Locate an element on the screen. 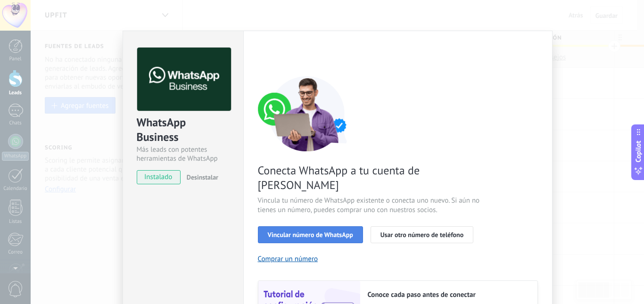  span: Copilot is located at coordinates (638, 151).